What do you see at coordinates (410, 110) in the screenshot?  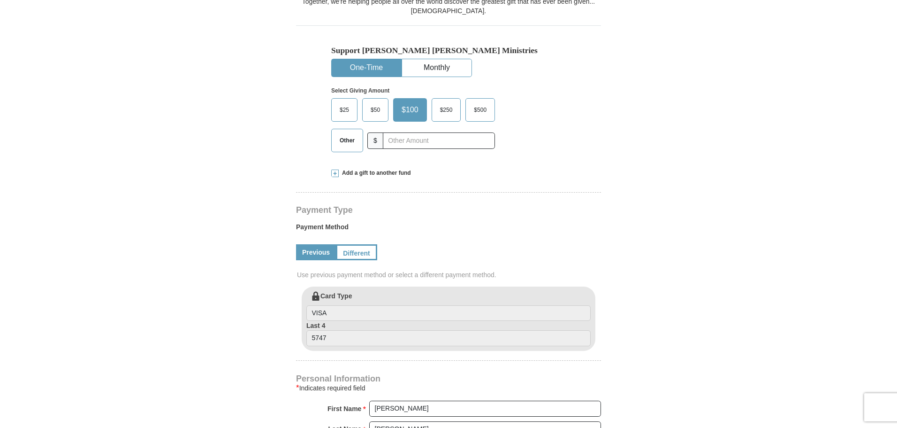 I see `span: $100` at bounding box center [410, 110].